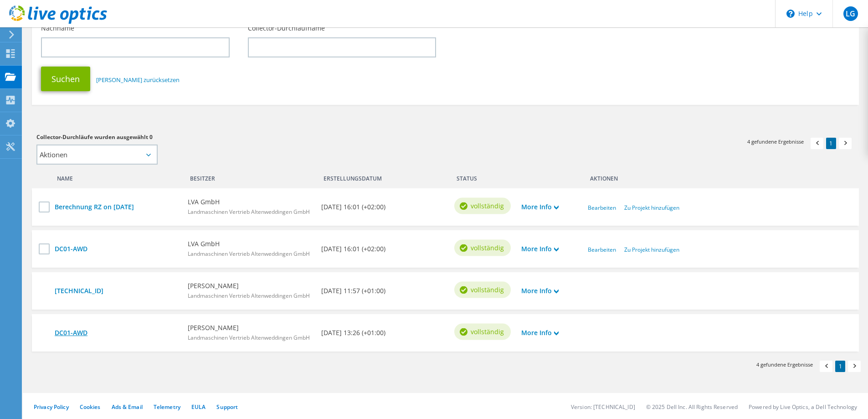 The height and width of the screenshot is (419, 868). Describe the element at coordinates (236, 137) in the screenshot. I see `h3: Collector-Durchläufe wurden ausgewählt 0` at that location.